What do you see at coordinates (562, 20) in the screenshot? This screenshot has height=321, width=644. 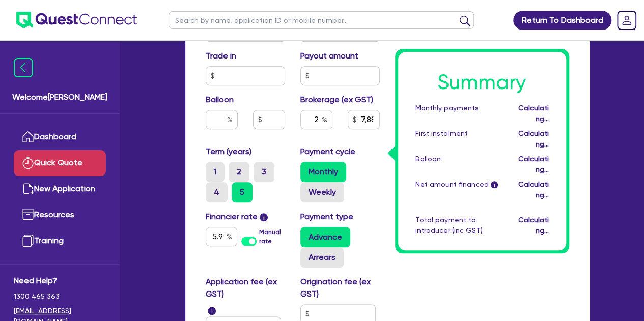 I see `a: Return To Dashboard` at bounding box center [562, 20].